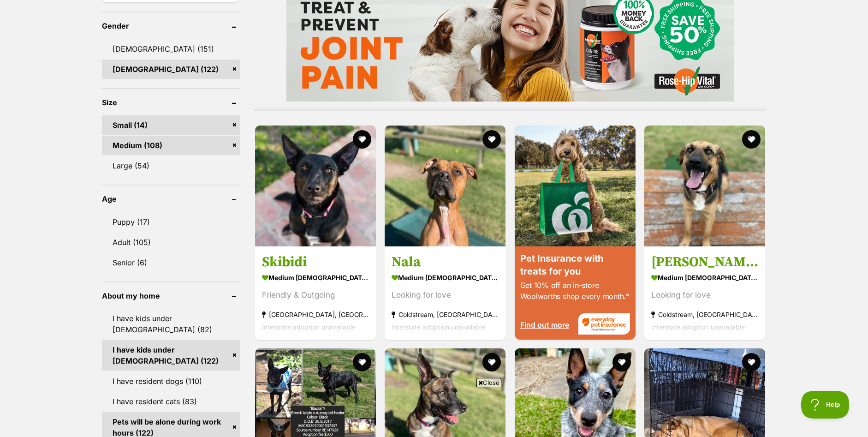 The image size is (868, 437). I want to click on a: I have resident cats (83), so click(171, 401).